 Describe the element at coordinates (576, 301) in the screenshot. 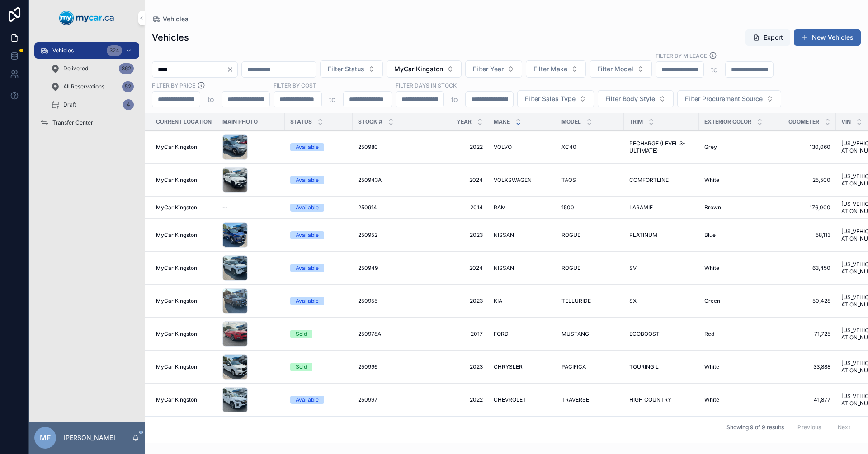

I see `span: TELLURIDE` at that location.